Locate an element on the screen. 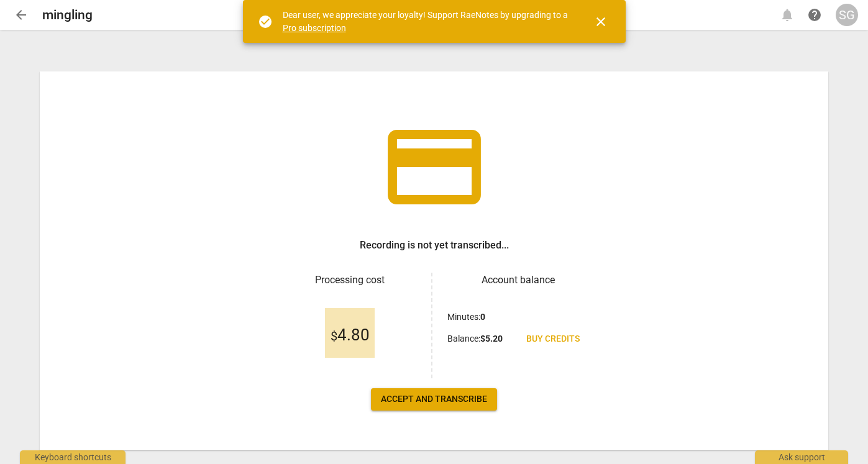 This screenshot has width=868, height=464. h2: mingling is located at coordinates (67, 15).